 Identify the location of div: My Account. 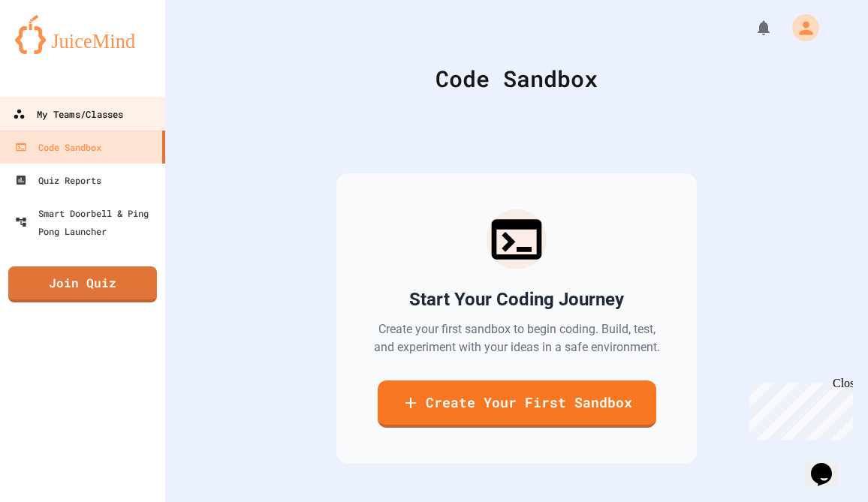
(799, 28).